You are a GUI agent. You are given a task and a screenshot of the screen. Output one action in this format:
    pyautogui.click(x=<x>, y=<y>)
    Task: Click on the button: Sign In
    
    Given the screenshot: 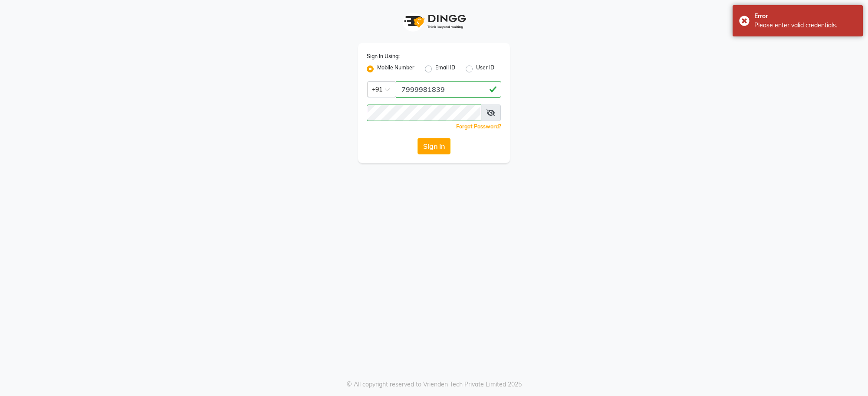 What is the action you would take?
    pyautogui.click(x=434, y=146)
    